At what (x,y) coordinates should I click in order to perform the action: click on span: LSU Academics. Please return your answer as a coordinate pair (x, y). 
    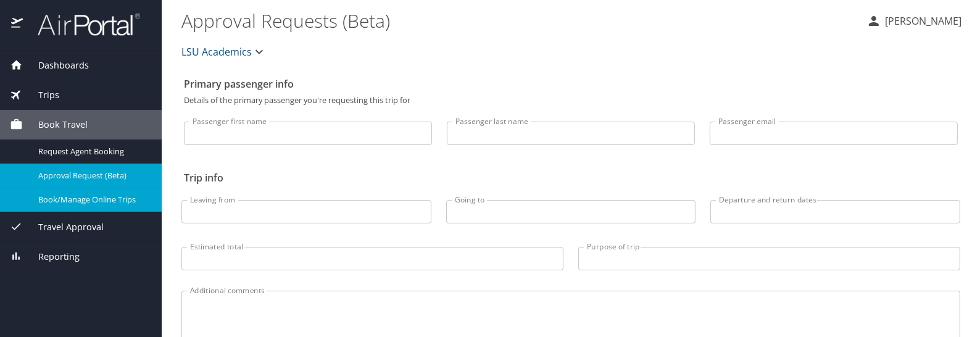
    Looking at the image, I should click on (217, 52).